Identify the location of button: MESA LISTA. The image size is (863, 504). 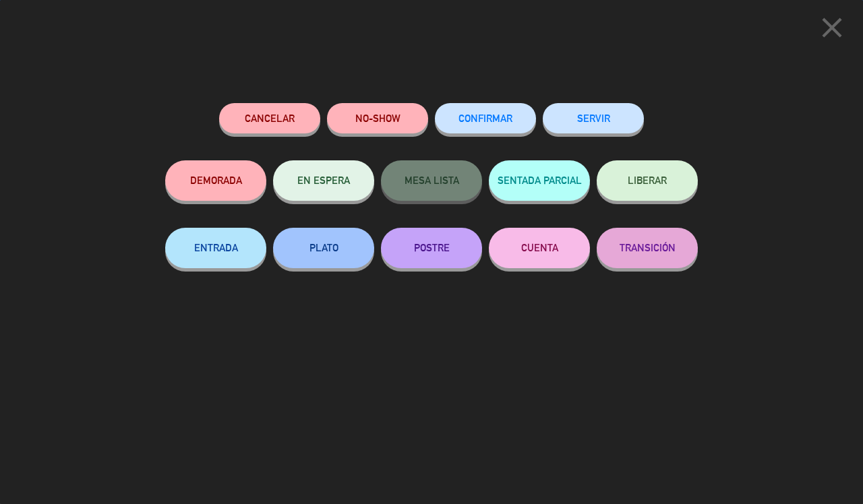
(432, 180).